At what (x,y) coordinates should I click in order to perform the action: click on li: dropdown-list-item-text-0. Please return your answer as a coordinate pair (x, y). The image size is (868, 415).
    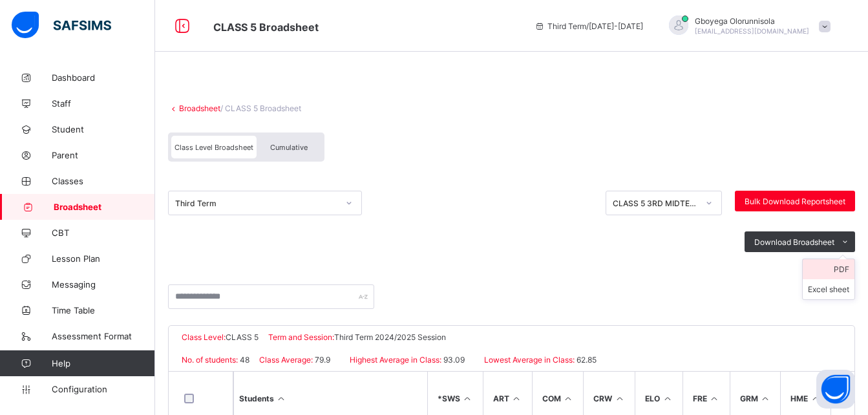
    Looking at the image, I should click on (828, 269).